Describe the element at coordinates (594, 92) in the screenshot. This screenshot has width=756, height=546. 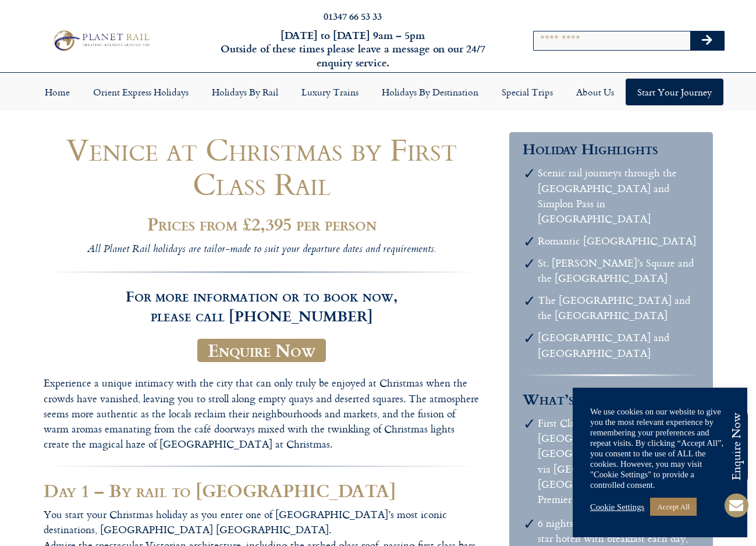
I see `a: About Us` at that location.